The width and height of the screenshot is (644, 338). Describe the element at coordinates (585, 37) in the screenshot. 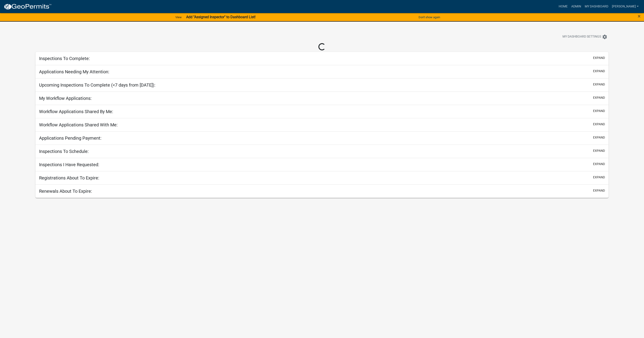

I see `button: My Dashboard Settingssettings` at that location.